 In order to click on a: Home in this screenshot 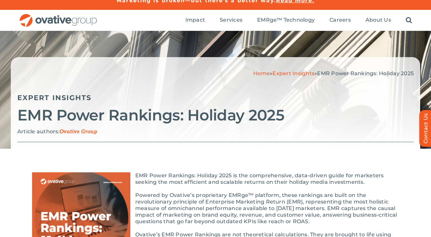, I will do `click(261, 73)`.